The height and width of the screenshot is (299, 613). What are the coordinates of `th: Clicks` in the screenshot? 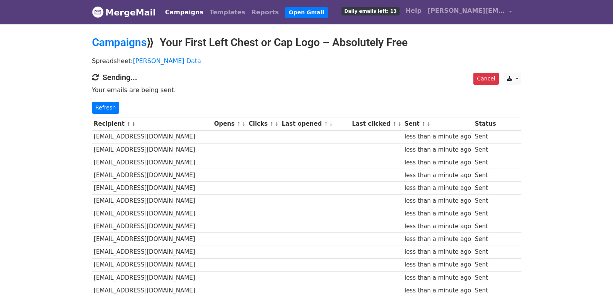 It's located at (263, 124).